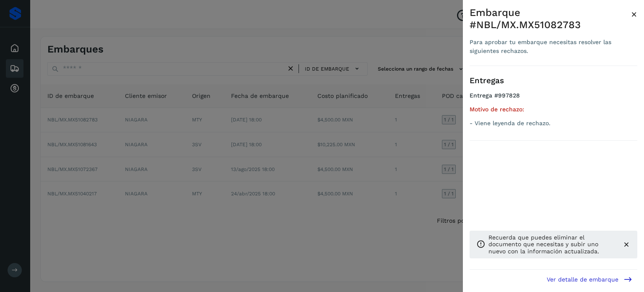 The image size is (644, 292). I want to click on h4: Entrega #997828, so click(554, 99).